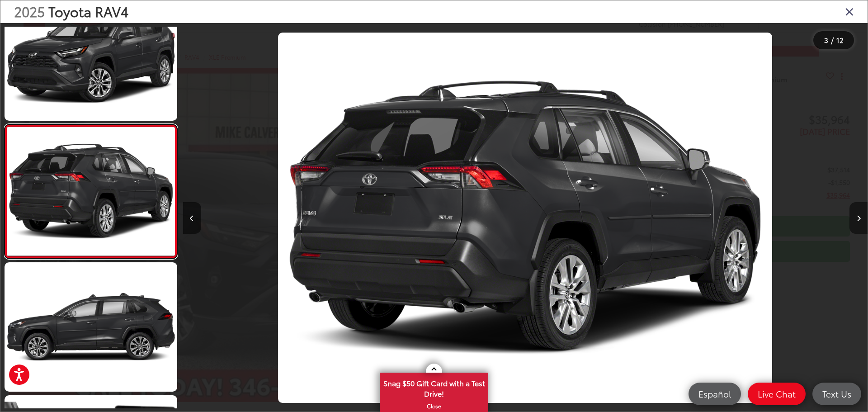 This screenshot has width=868, height=412. I want to click on span: 3, so click(826, 40).